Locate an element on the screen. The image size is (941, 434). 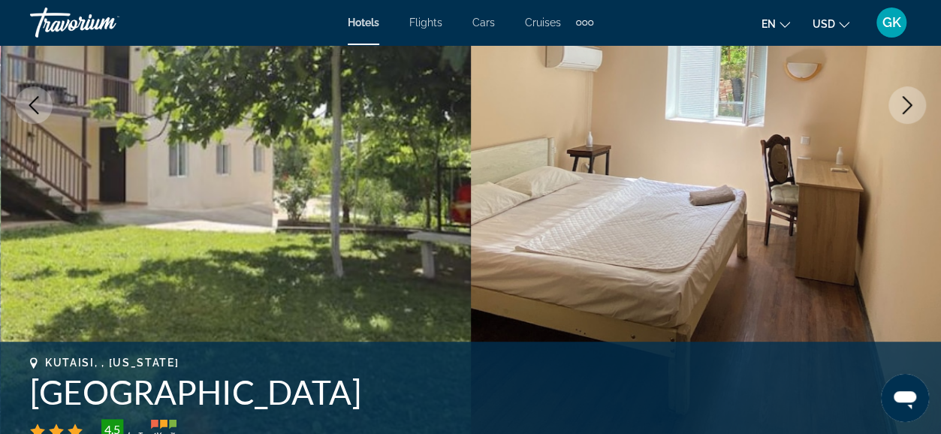
button: Extra navigation items is located at coordinates (585, 23).